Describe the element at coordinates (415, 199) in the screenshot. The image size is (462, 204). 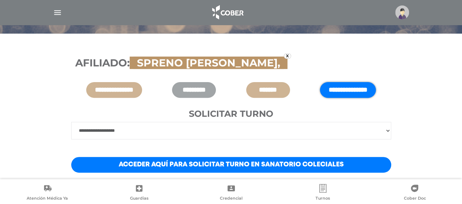
I see `span: Cober Doc` at that location.